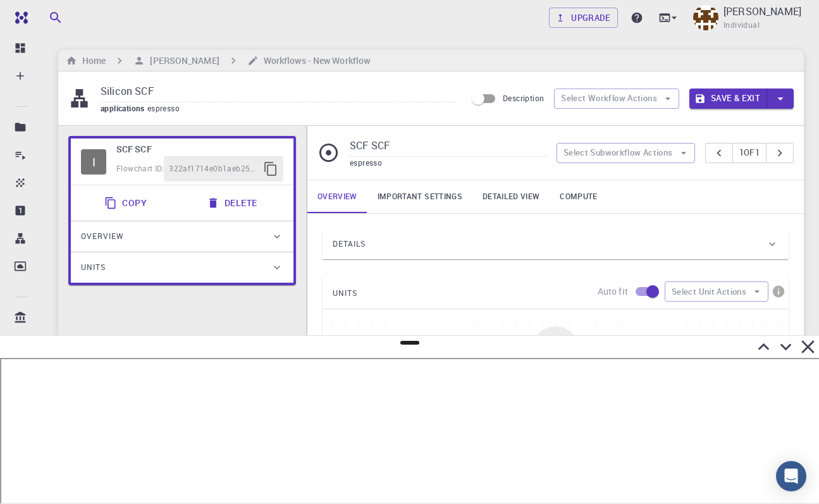  Describe the element at coordinates (791, 476) in the screenshot. I see `div: Open Intercom Messenger` at that location.